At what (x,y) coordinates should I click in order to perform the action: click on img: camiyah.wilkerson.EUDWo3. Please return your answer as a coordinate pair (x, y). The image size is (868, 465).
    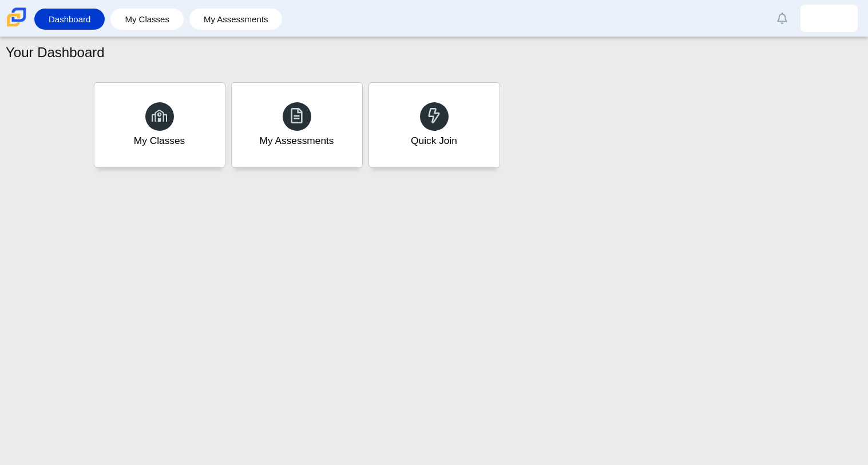
    Looking at the image, I should click on (829, 19).